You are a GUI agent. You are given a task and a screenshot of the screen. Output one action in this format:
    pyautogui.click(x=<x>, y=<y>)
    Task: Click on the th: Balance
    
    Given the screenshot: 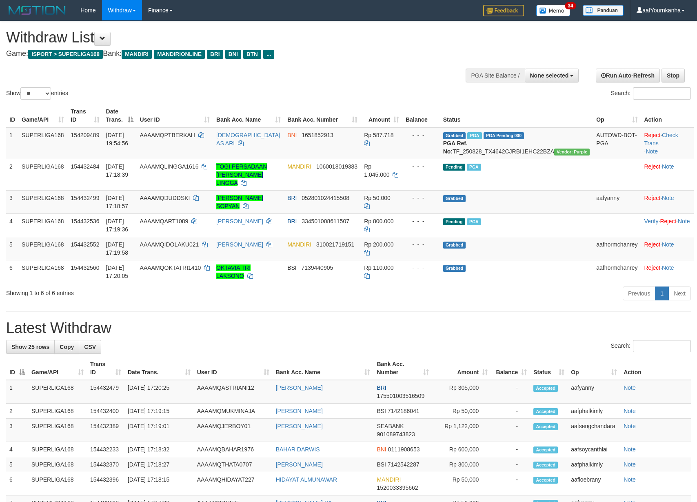 What is the action you would take?
    pyautogui.click(x=421, y=116)
    